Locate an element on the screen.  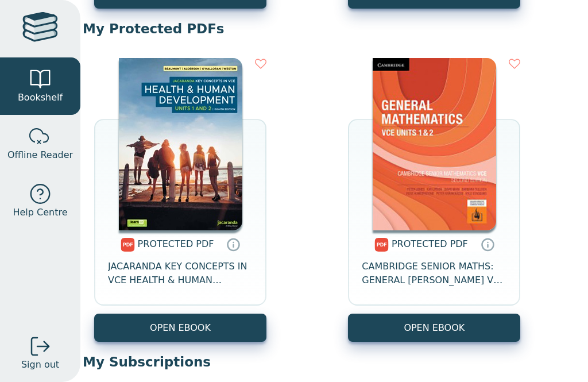
p: My Subscriptions is located at coordinates (330, 362).